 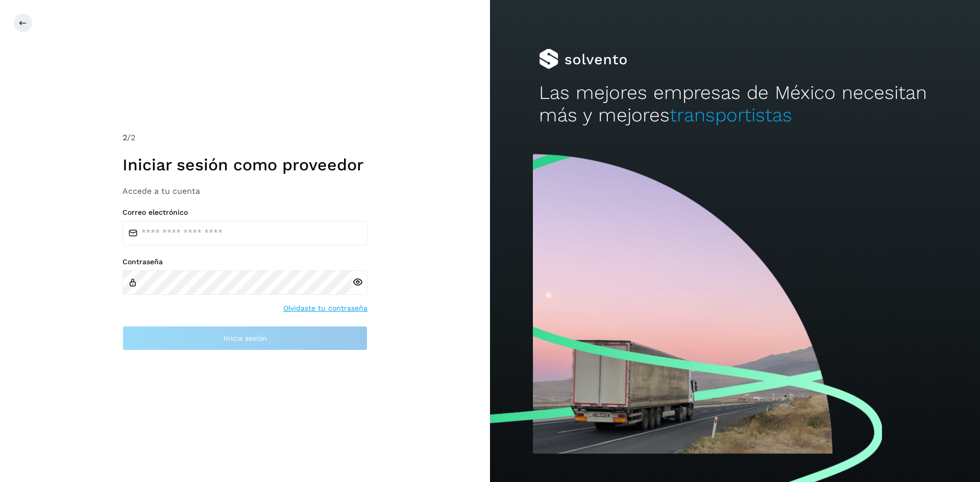 What do you see at coordinates (245, 165) in the screenshot?
I see `h1: Iniciar sesión como proveedor` at bounding box center [245, 165].